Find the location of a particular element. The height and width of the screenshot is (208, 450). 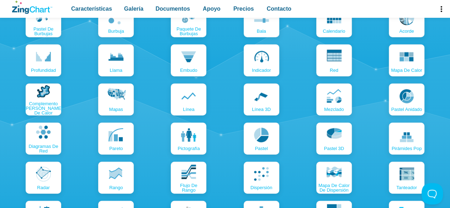

a: mapa de calor de dispersión is located at coordinates (334, 178).